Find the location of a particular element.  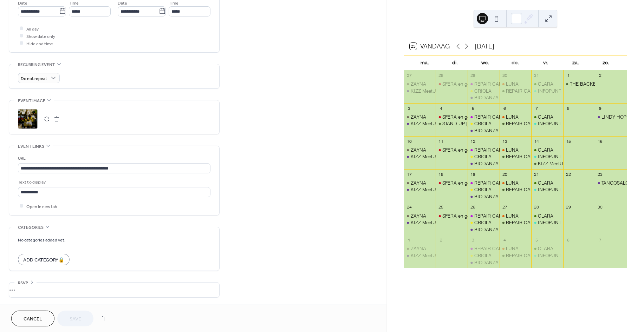

div: 22 is located at coordinates (568, 174).